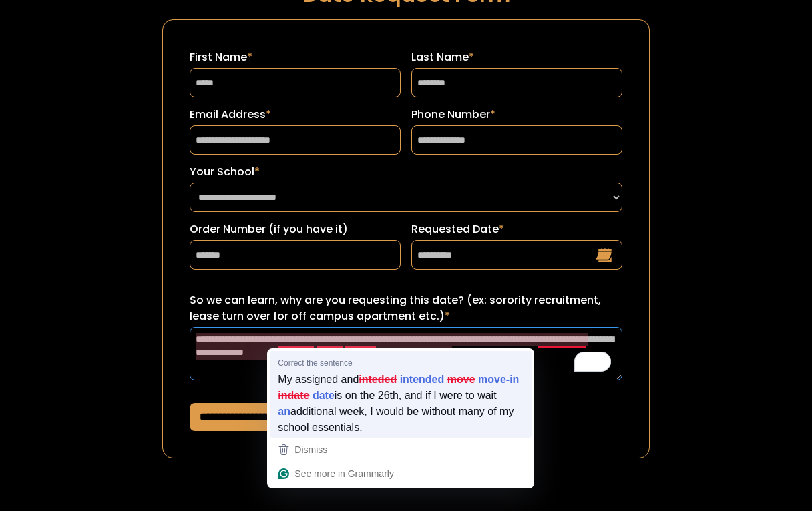 The image size is (812, 511). What do you see at coordinates (406, 239) in the screenshot?
I see `form: Request a Date Form` at bounding box center [406, 239].